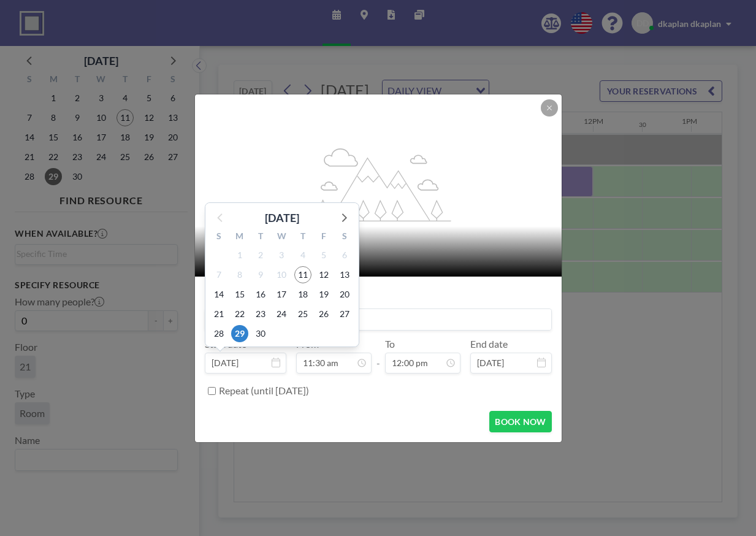 Image resolution: width=756 pixels, height=536 pixels. I want to click on label: End date, so click(489, 344).